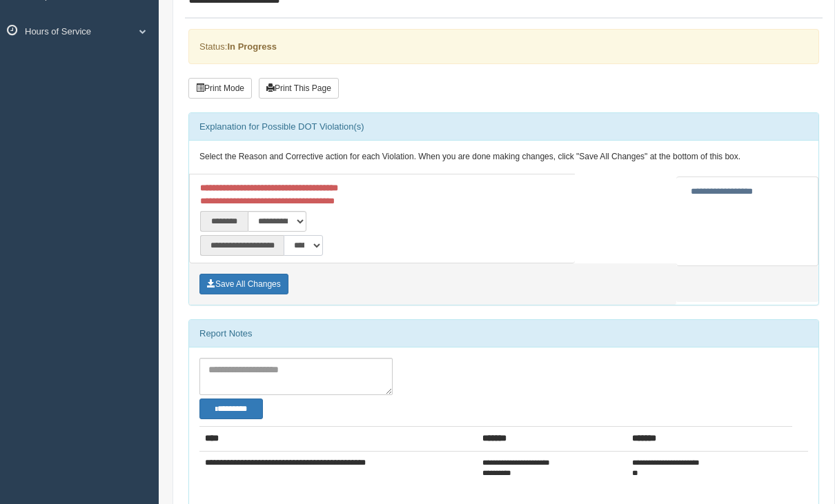 The width and height of the screenshot is (835, 504). I want to click on div: Report Notes, so click(504, 334).